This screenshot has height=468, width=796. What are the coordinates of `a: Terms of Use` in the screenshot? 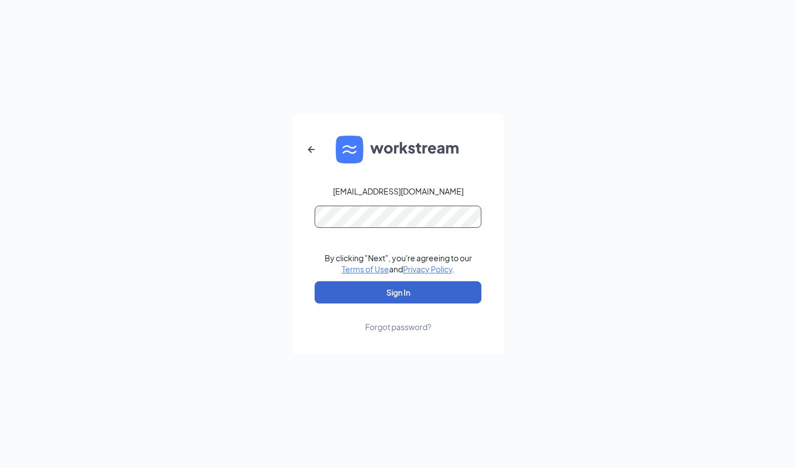 It's located at (365, 269).